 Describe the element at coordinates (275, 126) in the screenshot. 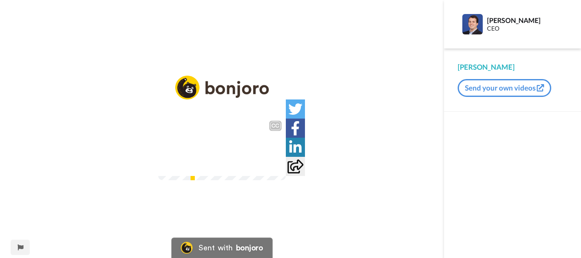

I see `div: CC` at that location.